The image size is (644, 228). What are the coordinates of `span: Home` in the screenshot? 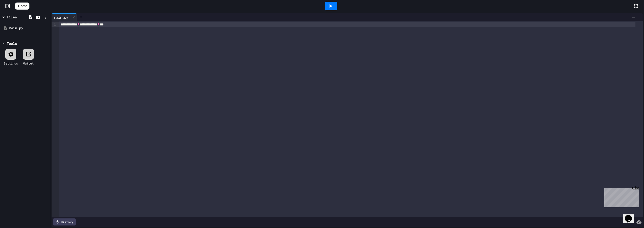 It's located at (23, 6).